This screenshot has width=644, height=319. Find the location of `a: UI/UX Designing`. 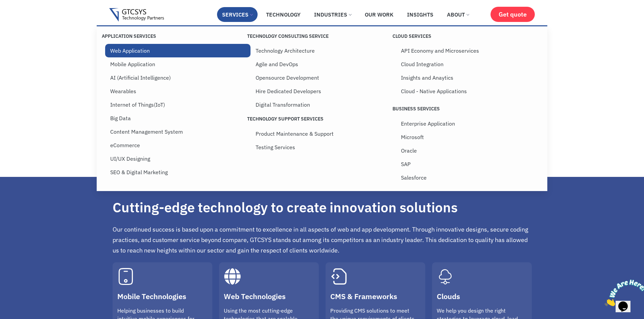

a: UI/UX Designing is located at coordinates (178, 159).